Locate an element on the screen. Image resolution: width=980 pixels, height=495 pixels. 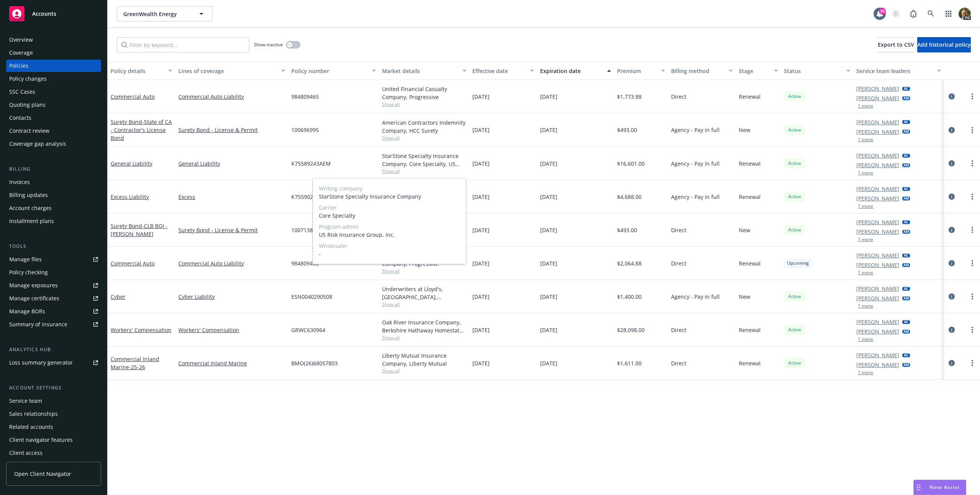
div: Manage certificates is located at coordinates (34, 299).